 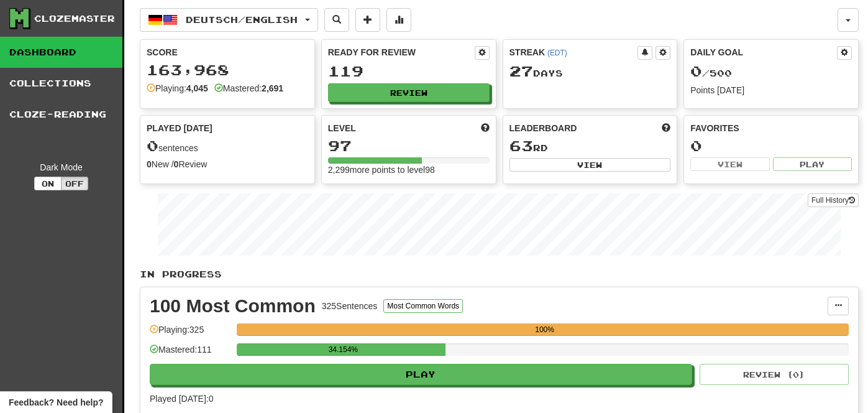 I want to click on div: 34.154%, so click(x=343, y=349).